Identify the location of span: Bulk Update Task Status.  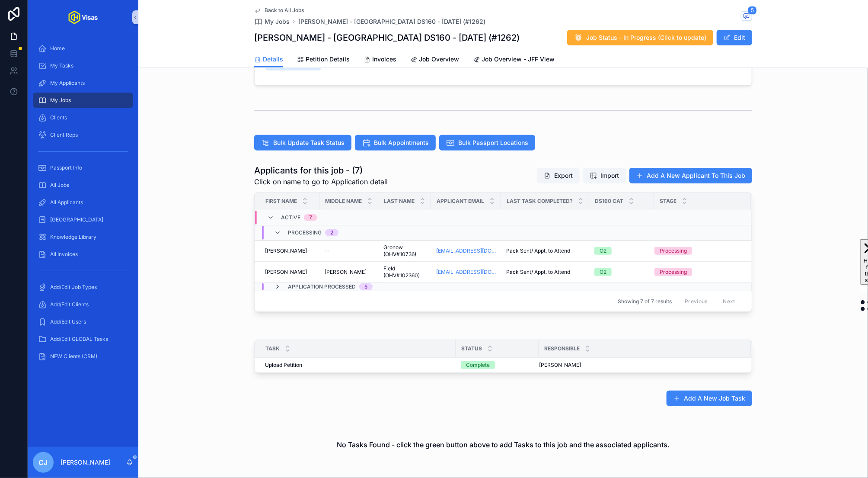
(309, 143).